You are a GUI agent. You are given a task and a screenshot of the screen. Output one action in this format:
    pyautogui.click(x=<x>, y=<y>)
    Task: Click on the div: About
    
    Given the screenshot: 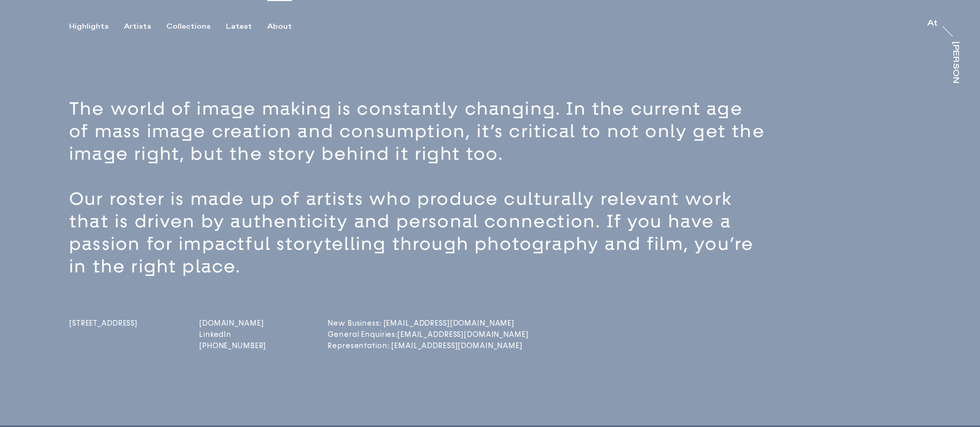 What is the action you would take?
    pyautogui.click(x=280, y=26)
    